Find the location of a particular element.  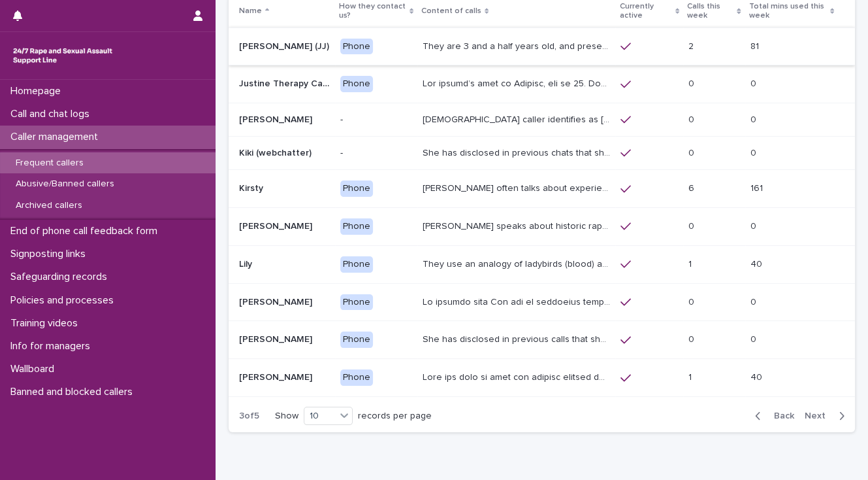

p: We believe that Lin may on occasions contact the support line more than twice a week. She frequen... is located at coordinates (517, 301).